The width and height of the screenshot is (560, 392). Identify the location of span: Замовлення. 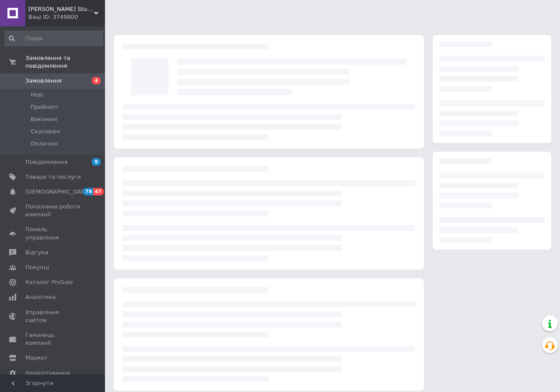
(43, 81).